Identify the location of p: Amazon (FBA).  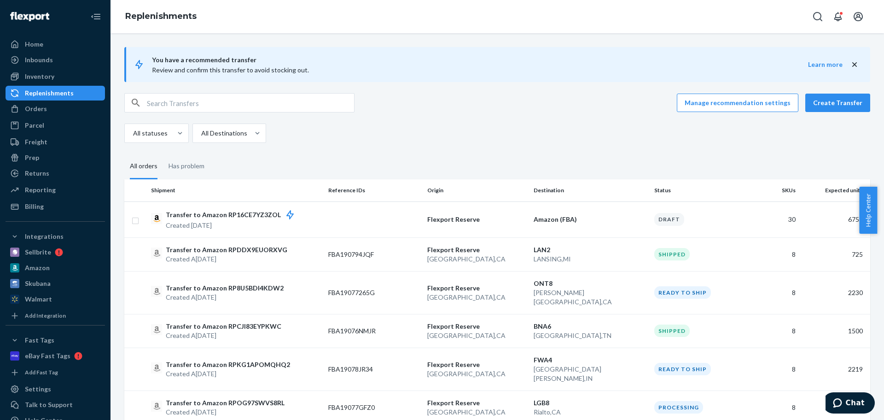
(591, 219).